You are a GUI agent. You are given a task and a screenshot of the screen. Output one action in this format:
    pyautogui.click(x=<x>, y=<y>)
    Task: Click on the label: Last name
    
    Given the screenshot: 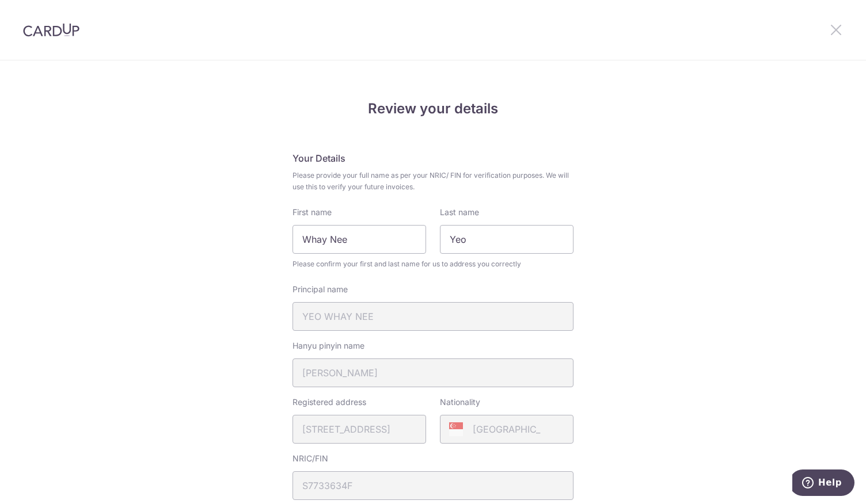 What is the action you would take?
    pyautogui.click(x=459, y=212)
    